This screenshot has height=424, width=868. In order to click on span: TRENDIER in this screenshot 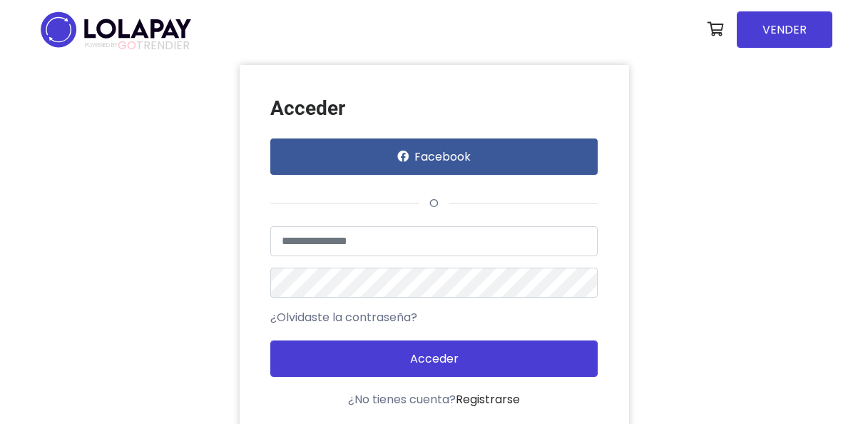, I will do `click(137, 46)`.